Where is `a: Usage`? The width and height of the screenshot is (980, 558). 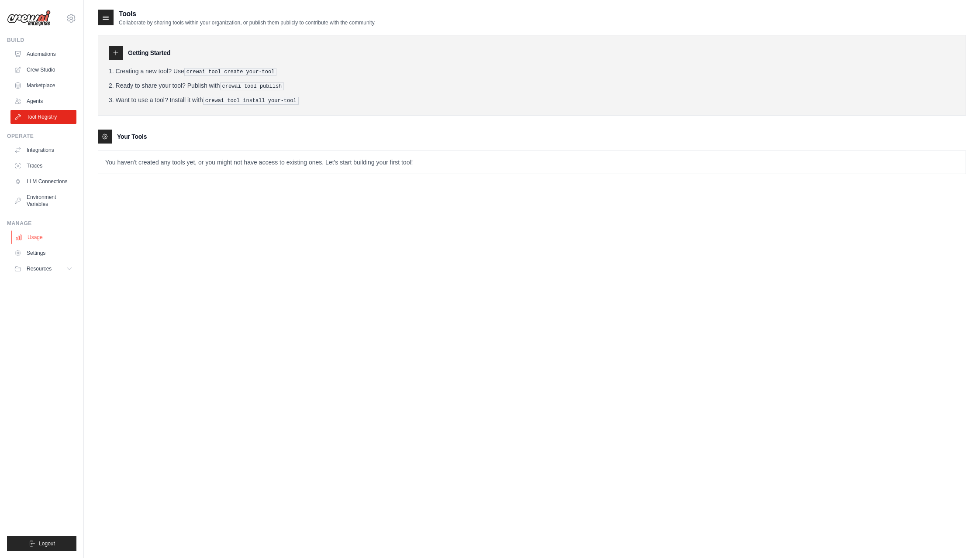 a: Usage is located at coordinates (44, 238).